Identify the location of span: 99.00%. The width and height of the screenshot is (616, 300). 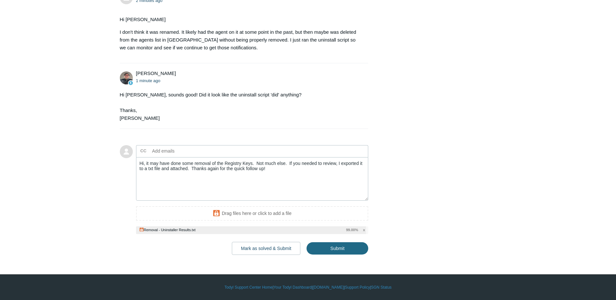
(352, 230).